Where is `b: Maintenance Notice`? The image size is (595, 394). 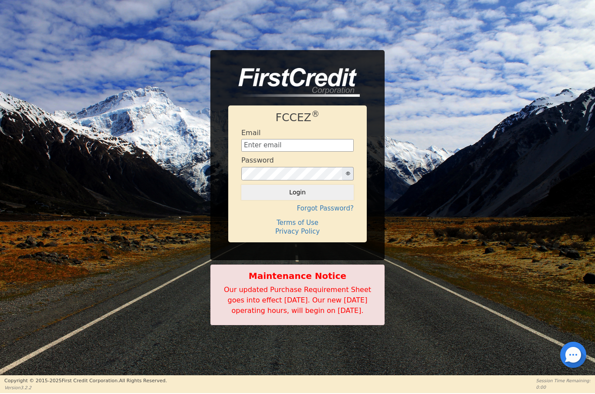
b: Maintenance Notice is located at coordinates (297, 276).